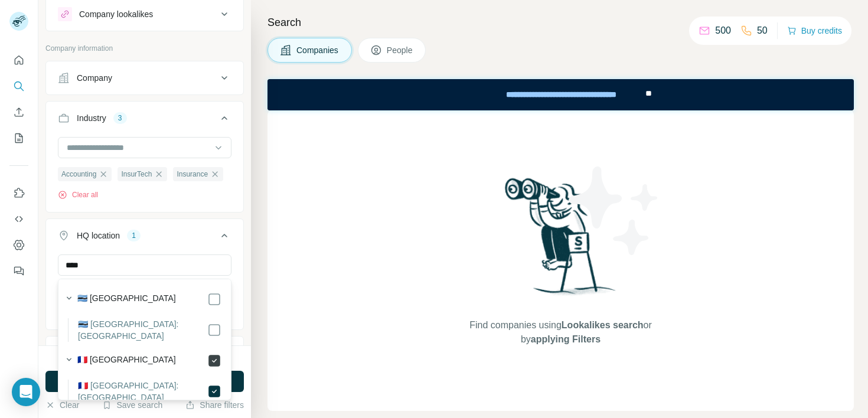 The height and width of the screenshot is (418, 868). Describe the element at coordinates (144, 78) in the screenshot. I see `button: Company` at that location.